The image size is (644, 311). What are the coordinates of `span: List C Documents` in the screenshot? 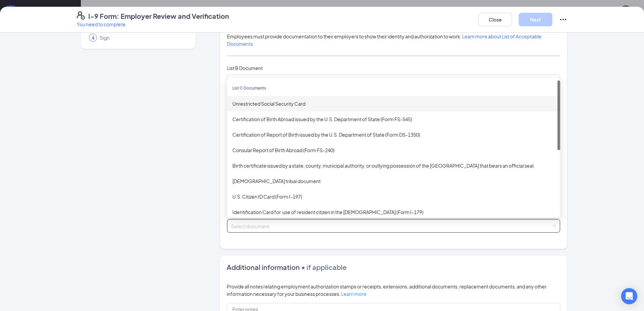 It's located at (249, 88).